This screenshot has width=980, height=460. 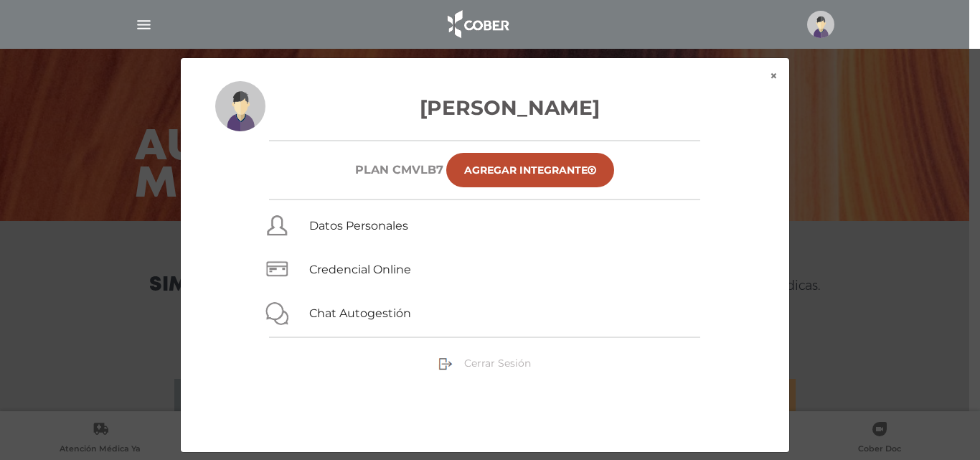 What do you see at coordinates (399, 169) in the screenshot?
I see `h6: Plan CMVLB7` at bounding box center [399, 169].